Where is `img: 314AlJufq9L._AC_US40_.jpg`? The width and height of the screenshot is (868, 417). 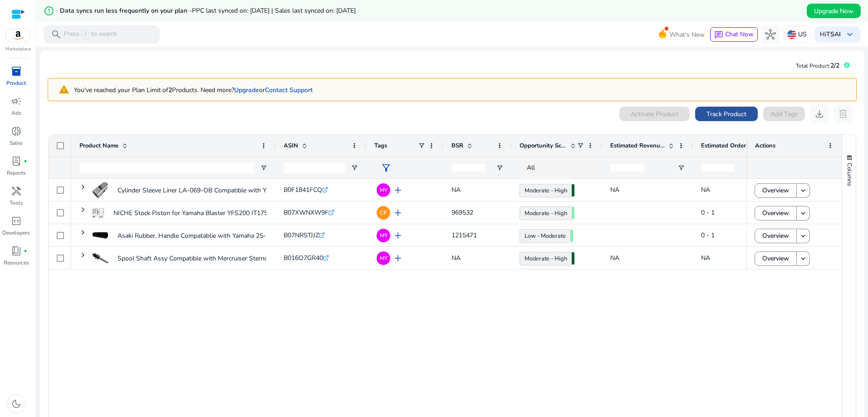
img: 314AlJufq9L._AC_US40_.jpg is located at coordinates (100, 258).